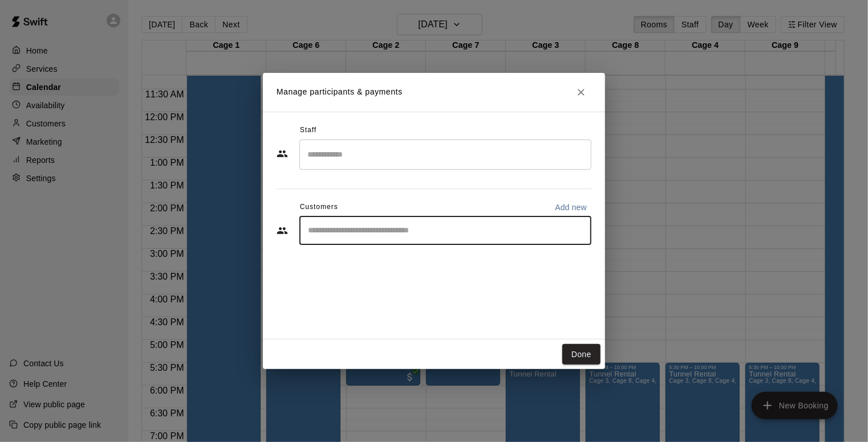 This screenshot has width=868, height=442. Describe the element at coordinates (581, 93) in the screenshot. I see `button: Close` at that location.